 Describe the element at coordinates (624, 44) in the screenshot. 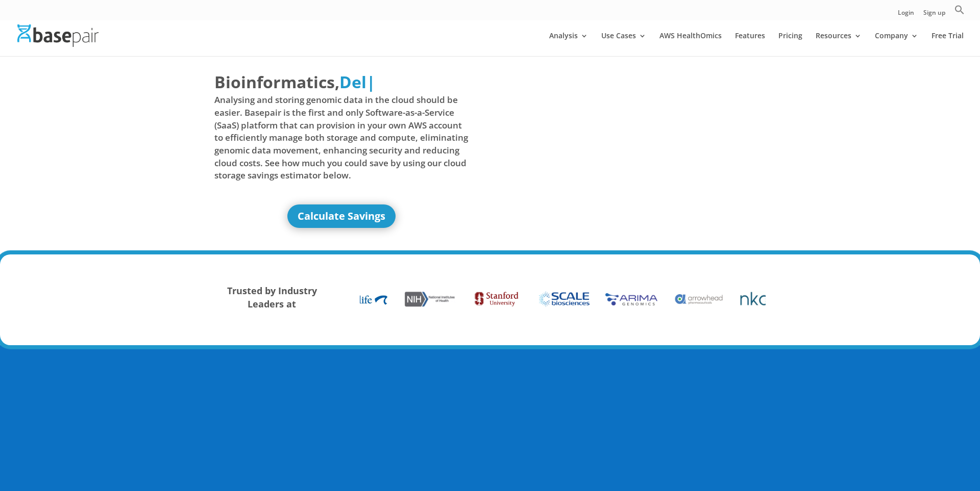

I see `a: Use Cases` at that location.